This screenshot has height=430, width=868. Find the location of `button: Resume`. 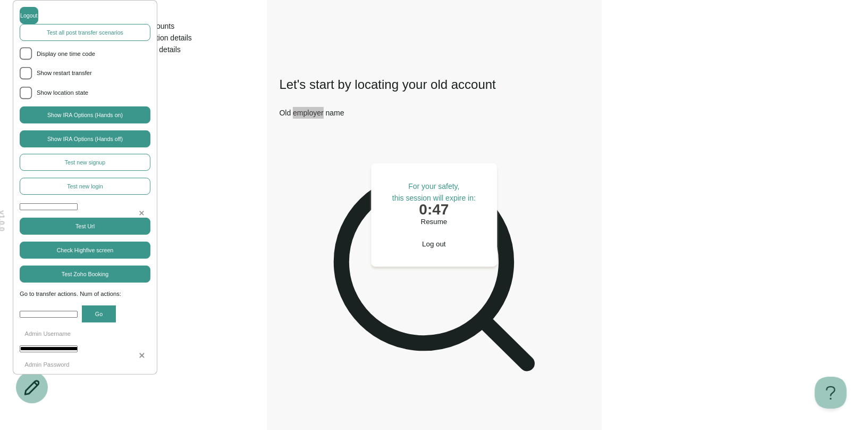

button: Resume is located at coordinates (434, 221).